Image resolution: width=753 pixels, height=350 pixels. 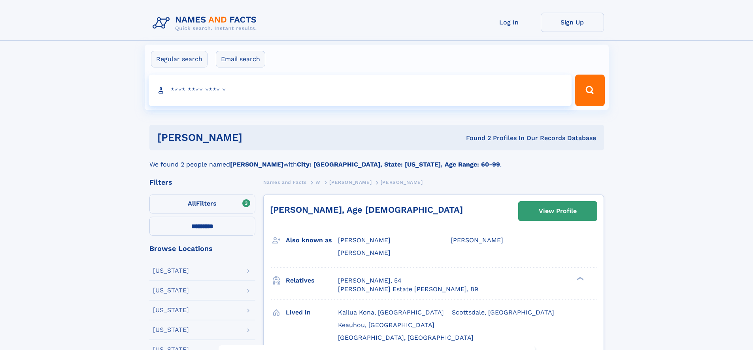 I want to click on h3: Relatives, so click(x=312, y=281).